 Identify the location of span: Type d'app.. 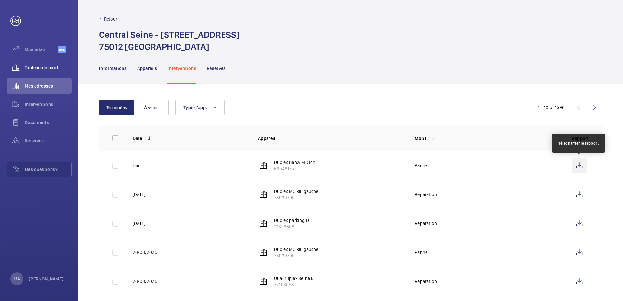
(195, 108).